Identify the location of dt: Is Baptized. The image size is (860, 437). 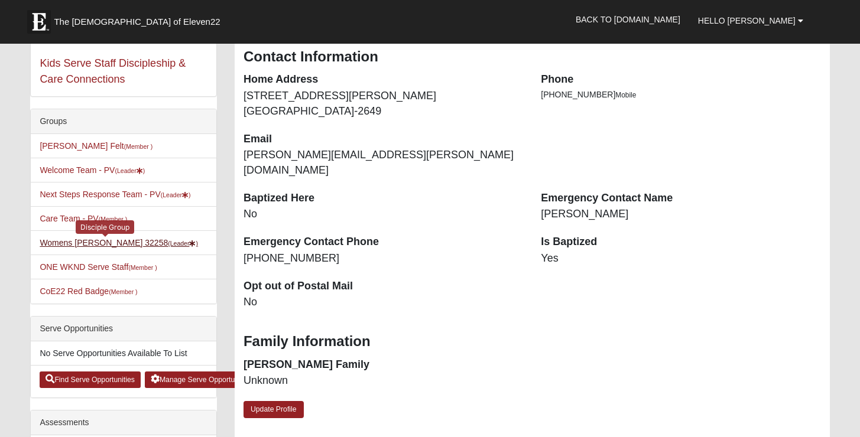
(680, 242).